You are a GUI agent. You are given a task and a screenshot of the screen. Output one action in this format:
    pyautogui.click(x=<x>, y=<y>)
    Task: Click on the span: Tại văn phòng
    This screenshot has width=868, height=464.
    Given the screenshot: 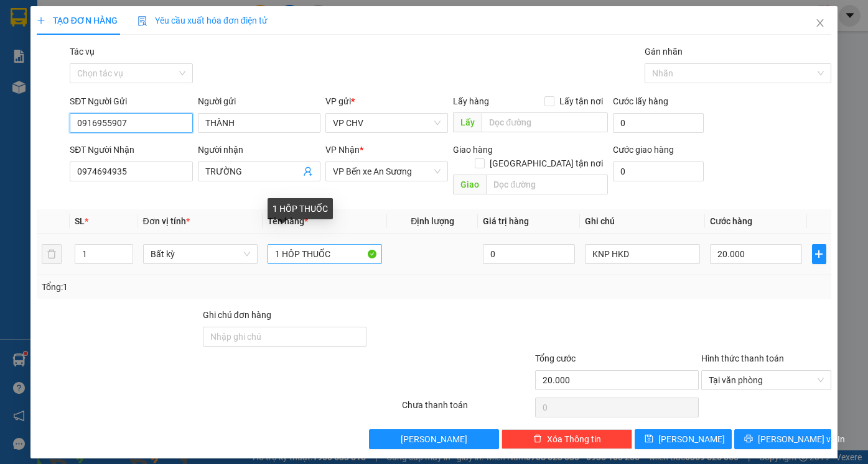 What is the action you would take?
    pyautogui.click(x=766, y=380)
    